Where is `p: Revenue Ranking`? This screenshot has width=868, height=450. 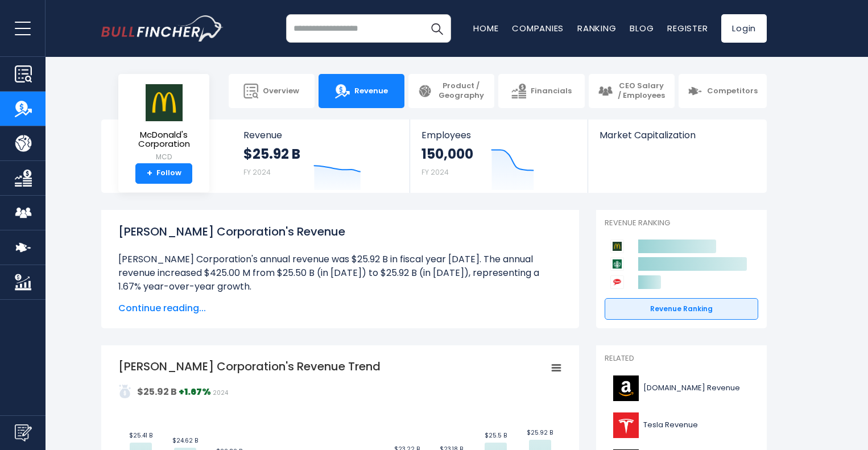
p: Revenue Ranking is located at coordinates (682, 223).